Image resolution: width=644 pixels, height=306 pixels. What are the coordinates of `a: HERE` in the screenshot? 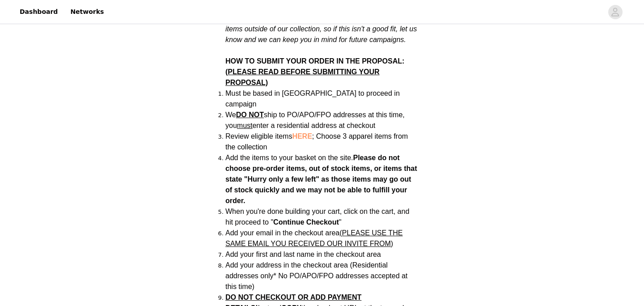 It's located at (302, 136).